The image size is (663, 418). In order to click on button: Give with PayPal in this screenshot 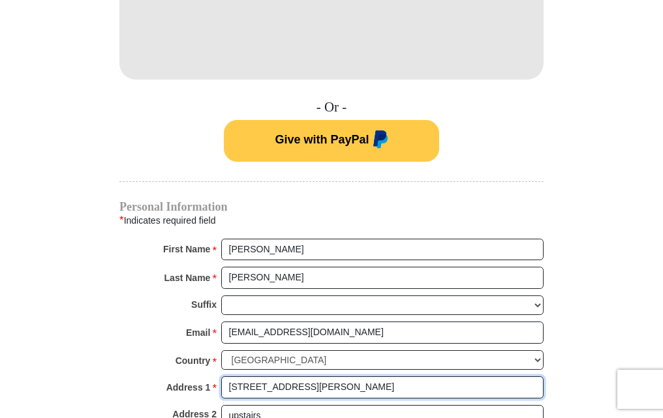, I will do `click(332, 141)`.